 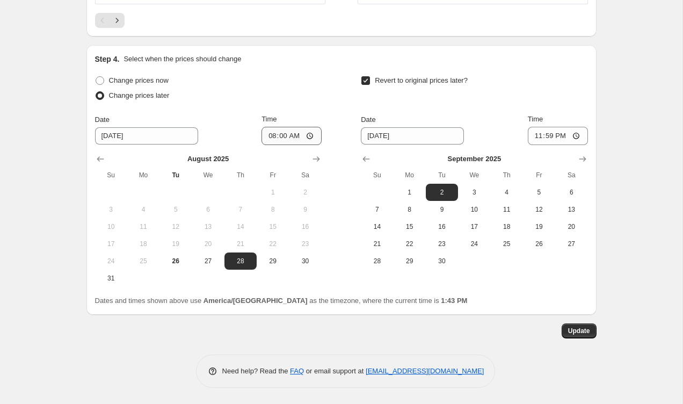 What do you see at coordinates (571, 192) in the screenshot?
I see `button: Saturday September 6 2025` at bounding box center [571, 192].